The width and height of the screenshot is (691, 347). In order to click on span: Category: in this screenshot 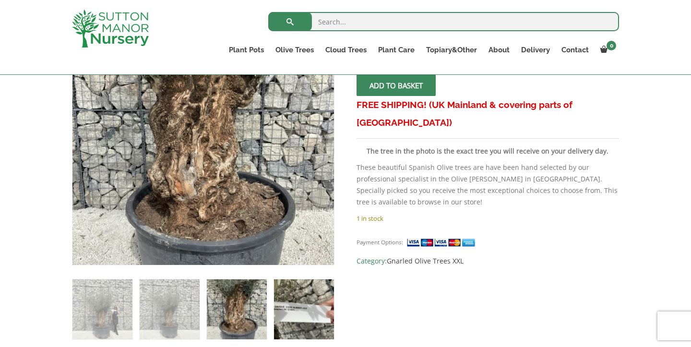, I will do `click(488, 261)`.